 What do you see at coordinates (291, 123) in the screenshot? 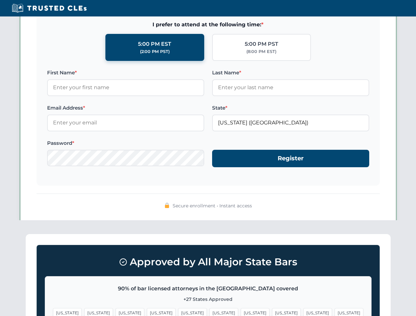
I see `input: Florida (FL)` at bounding box center [291, 123].